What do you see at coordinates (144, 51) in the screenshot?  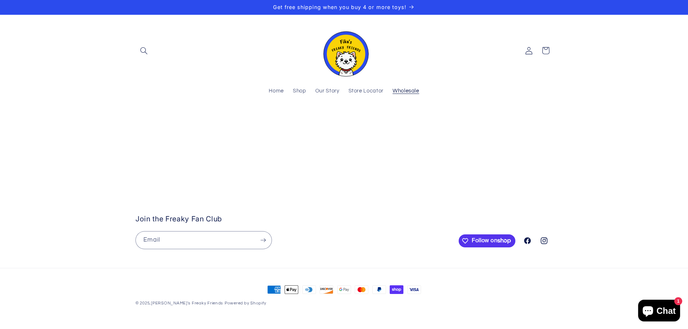 I see `summary: Search` at bounding box center [144, 51].